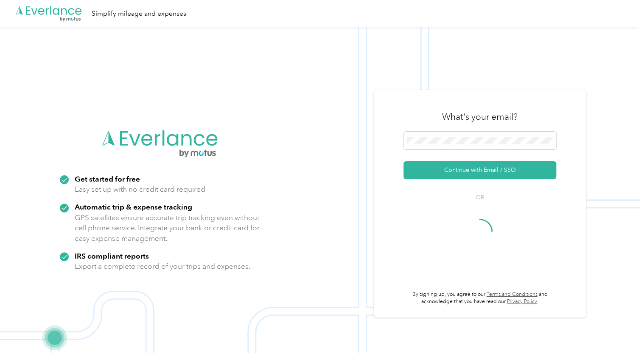  Describe the element at coordinates (480, 117) in the screenshot. I see `h3: What's your email?` at that location.